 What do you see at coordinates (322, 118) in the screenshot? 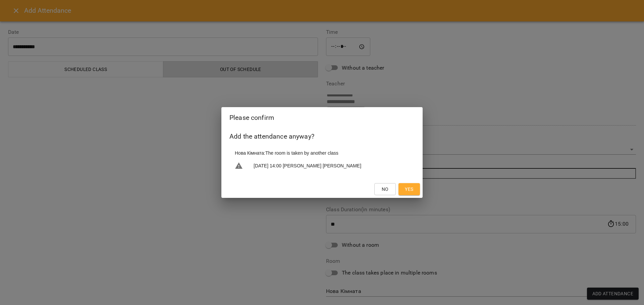
I see `h2: Please confirm` at bounding box center [322, 118].